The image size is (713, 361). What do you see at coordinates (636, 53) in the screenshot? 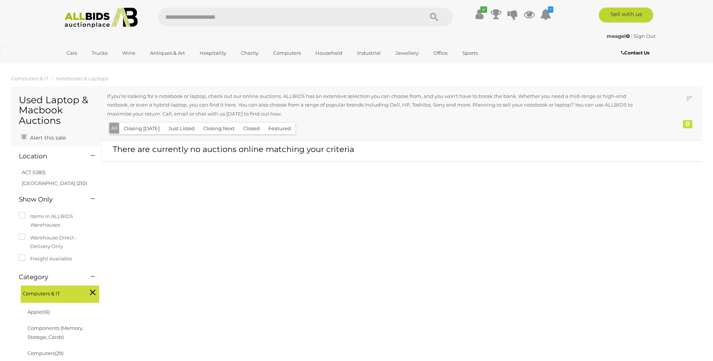
I see `a: Contact Us` at bounding box center [636, 53].